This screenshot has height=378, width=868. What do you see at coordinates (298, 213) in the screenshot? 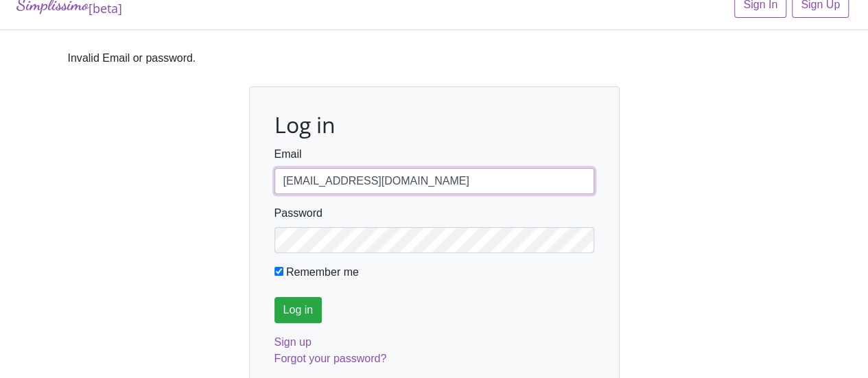
I see `label: Password` at bounding box center [298, 213].